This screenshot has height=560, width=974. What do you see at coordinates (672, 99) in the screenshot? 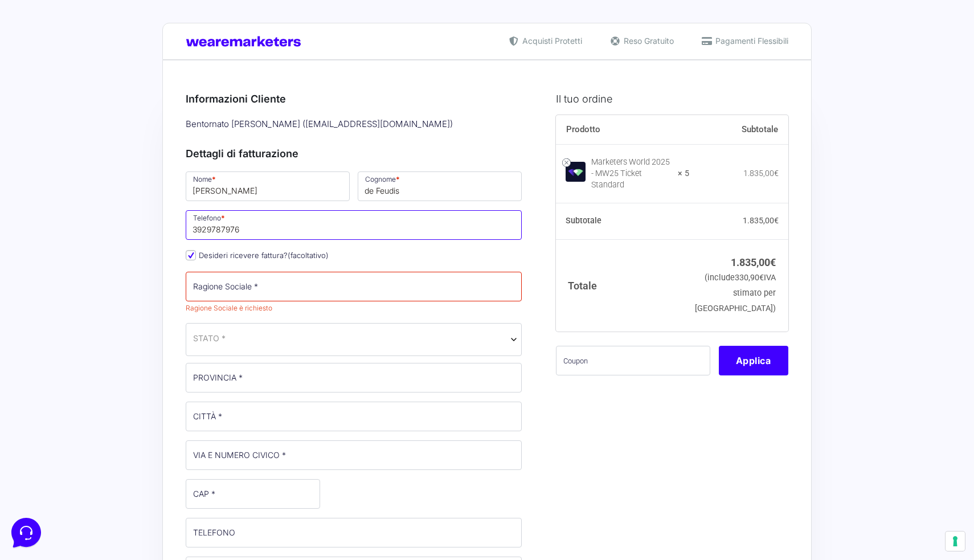
I see `h3: Il tuo ordine` at bounding box center [672, 99].